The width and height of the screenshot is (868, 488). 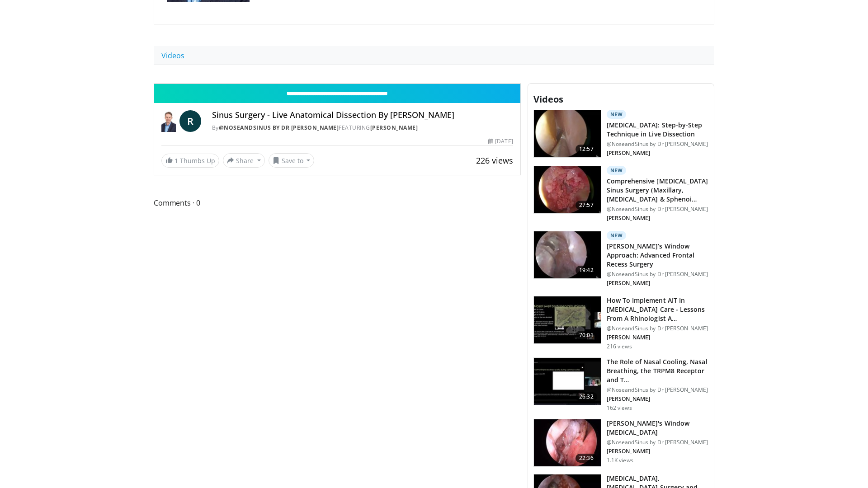 I want to click on img: 4a7bdb36-3b77-455e-8afd-703c08103d5e.150x105_q85_crop-smart_upscale.jpg, so click(x=568, y=254).